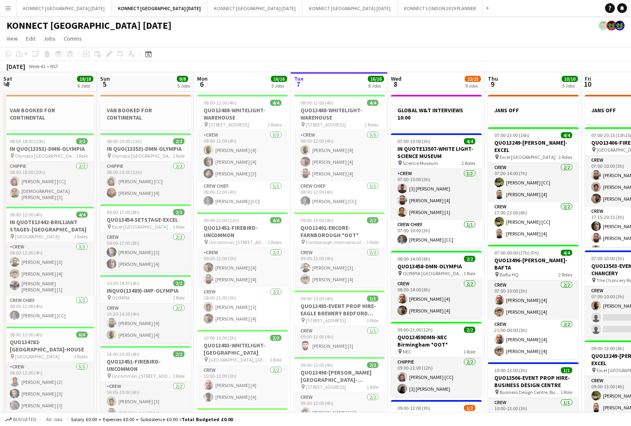  I want to click on span: 08:00-12:00 (4h), so click(220, 103).